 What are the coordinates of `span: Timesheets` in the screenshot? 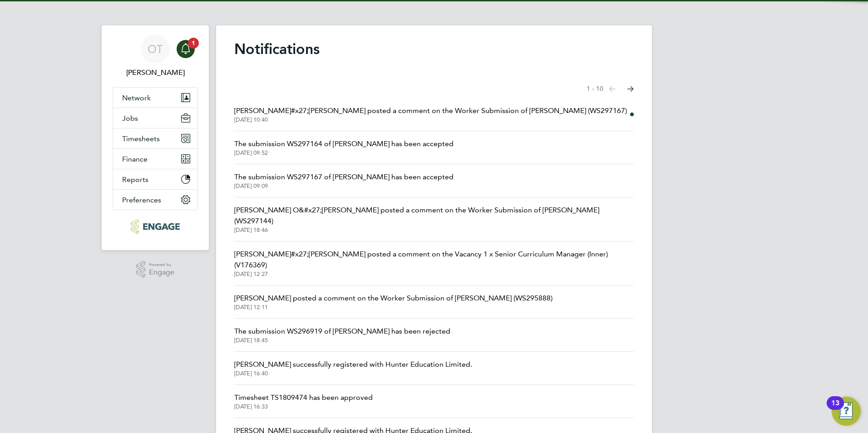 It's located at (141, 139).